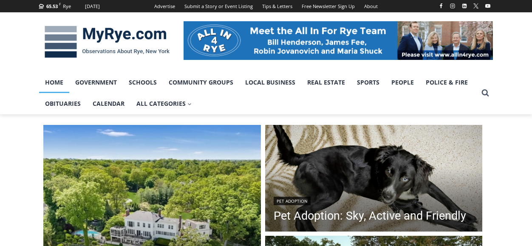 This screenshot has height=246, width=532. What do you see at coordinates (453, 6) in the screenshot?
I see `a: Instagram` at bounding box center [453, 6].